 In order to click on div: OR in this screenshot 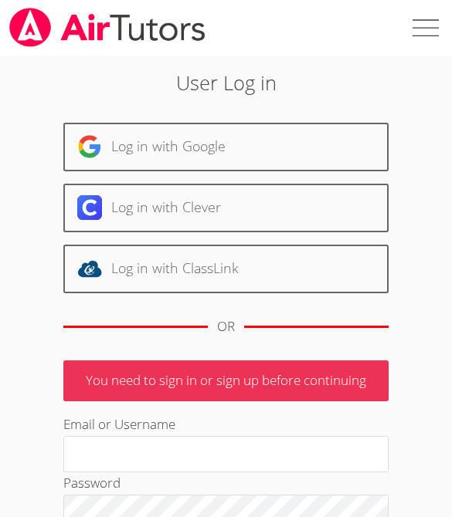, I will do `click(225, 327)`.